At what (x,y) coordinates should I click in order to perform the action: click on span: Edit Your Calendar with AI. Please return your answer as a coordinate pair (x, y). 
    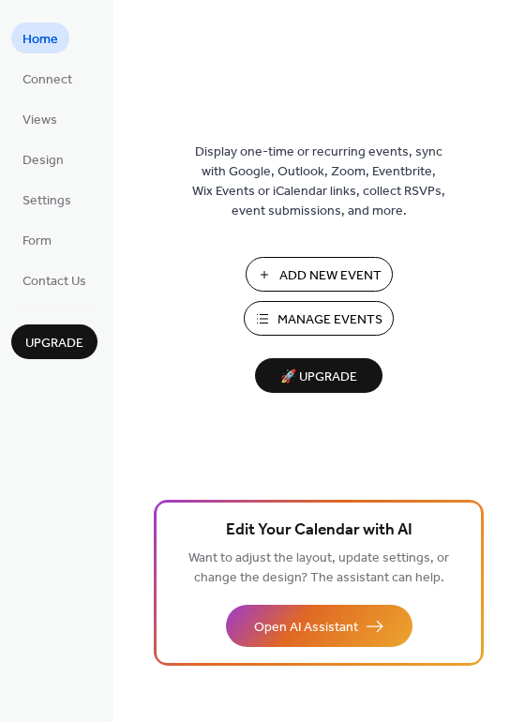
    Looking at the image, I should click on (319, 530).